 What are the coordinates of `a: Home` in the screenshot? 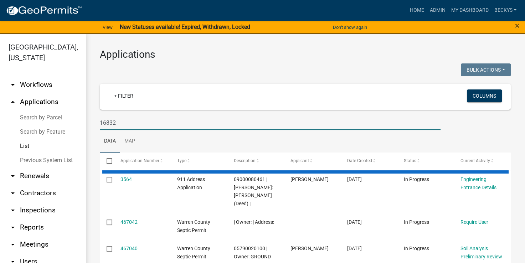 It's located at (417, 10).